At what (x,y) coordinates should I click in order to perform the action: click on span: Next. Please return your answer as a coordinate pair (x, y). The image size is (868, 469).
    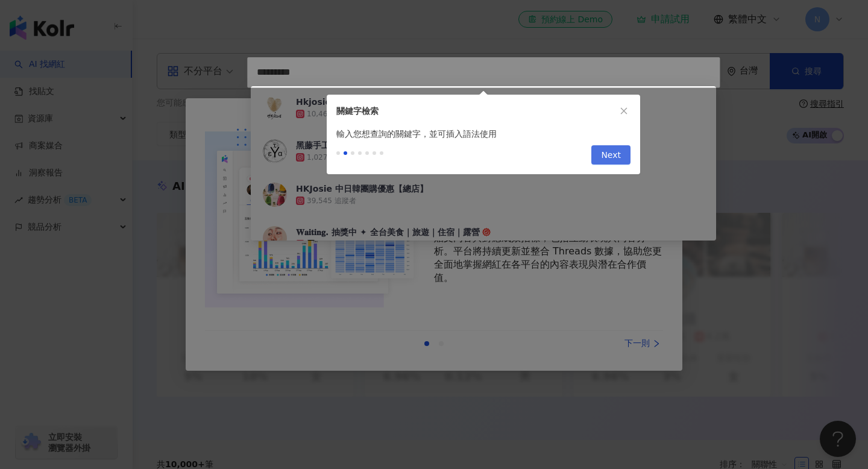
    Looking at the image, I should click on (610, 155).